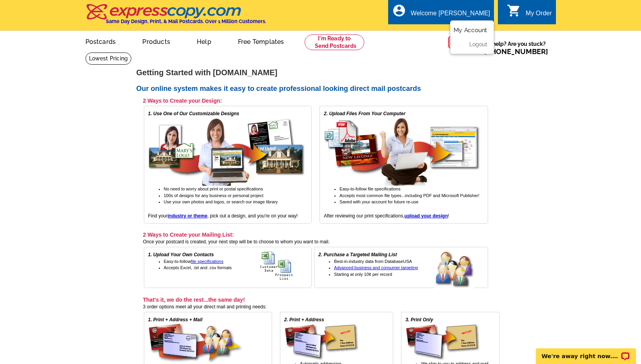  What do you see at coordinates (198, 267) in the screenshot?
I see `span: Accepts Excel, .txt and .csv formats` at bounding box center [198, 267].